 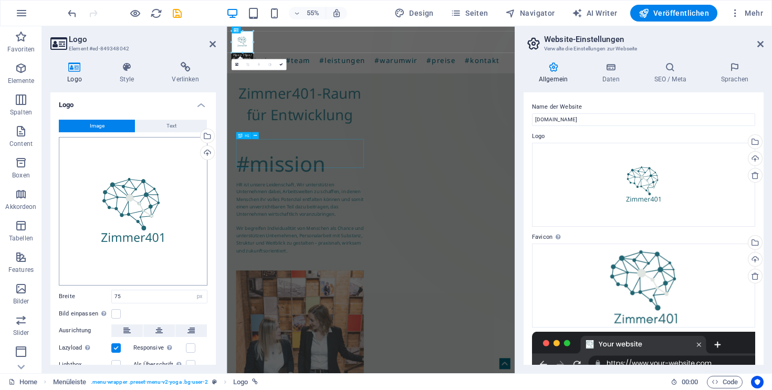 What do you see at coordinates (595, 13) in the screenshot?
I see `button: AI Writer` at bounding box center [595, 13].